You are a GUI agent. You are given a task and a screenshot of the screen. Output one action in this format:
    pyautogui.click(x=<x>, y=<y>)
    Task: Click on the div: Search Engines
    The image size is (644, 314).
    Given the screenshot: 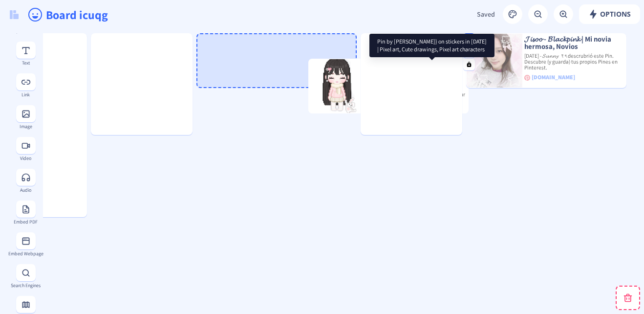 What is the action you would take?
    pyautogui.click(x=25, y=285)
    